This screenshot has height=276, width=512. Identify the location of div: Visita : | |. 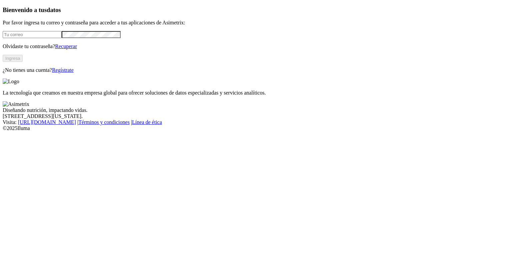
(256, 122).